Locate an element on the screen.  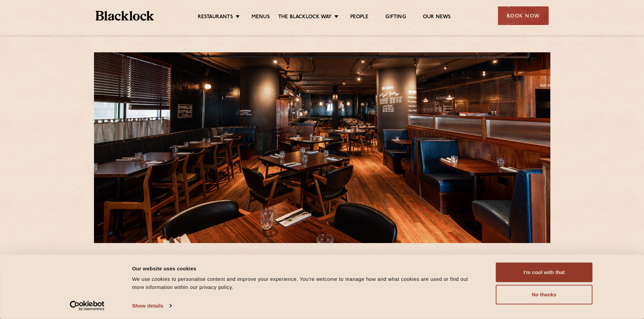
div: Book Now is located at coordinates (524, 15).